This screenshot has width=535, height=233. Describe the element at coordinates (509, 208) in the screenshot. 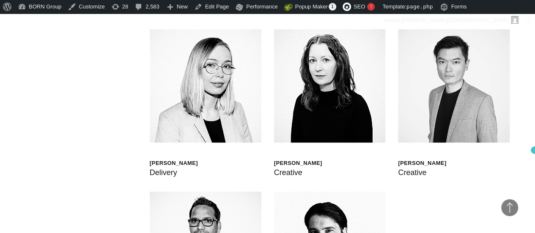

I see `span: Back to Top` at that location.